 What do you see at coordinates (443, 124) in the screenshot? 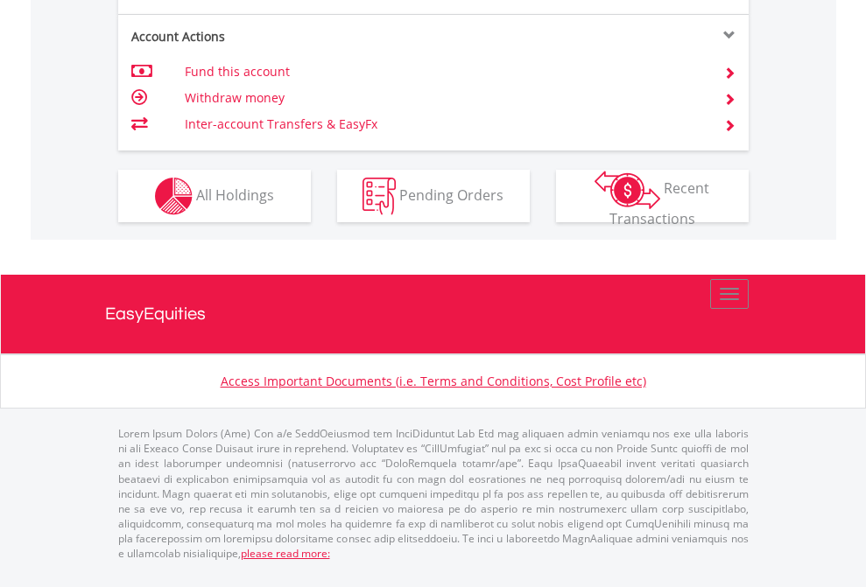
I see `td: Inter-account Transfers & EasyFx` at bounding box center [443, 124].